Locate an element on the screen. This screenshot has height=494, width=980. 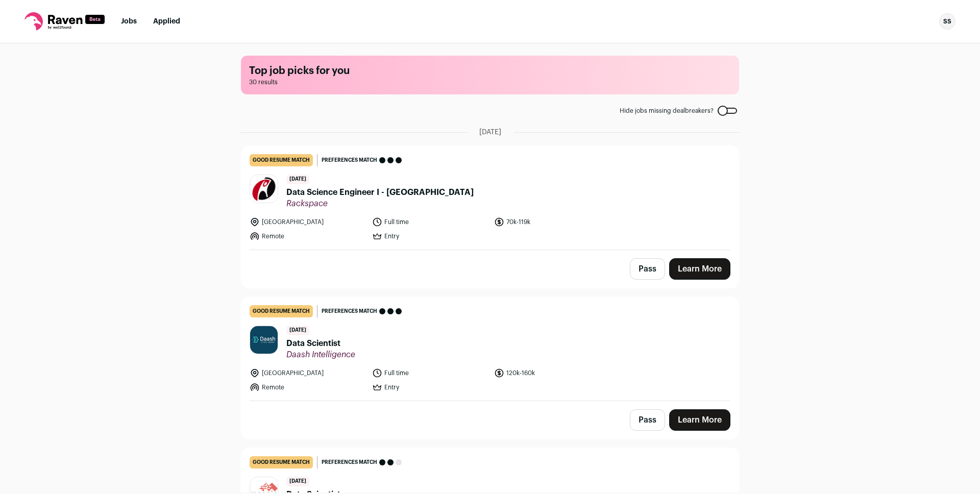
a: Applied is located at coordinates (167, 21).